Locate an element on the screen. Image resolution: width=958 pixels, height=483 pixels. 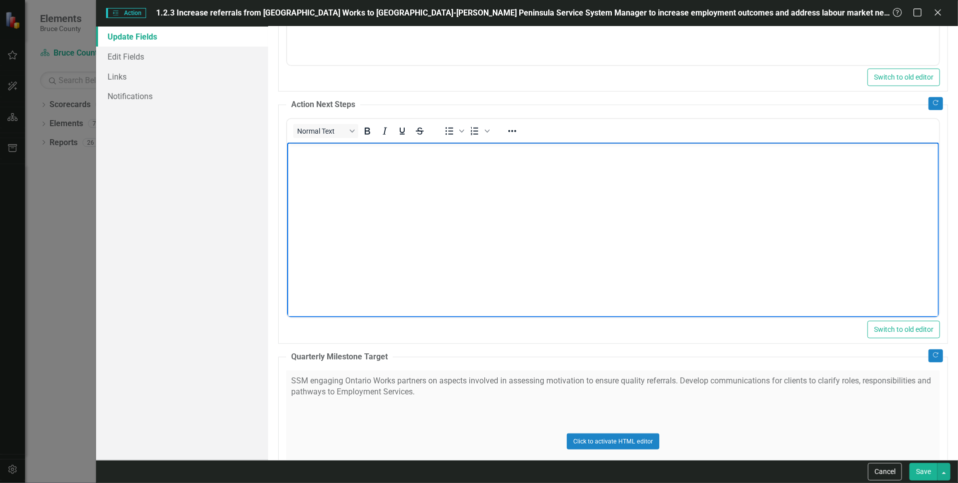
div: Numbered list is located at coordinates (479, 131).